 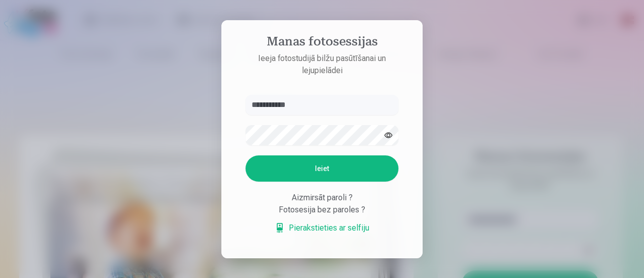 I want to click on button: Ieiet, so click(x=322, y=168).